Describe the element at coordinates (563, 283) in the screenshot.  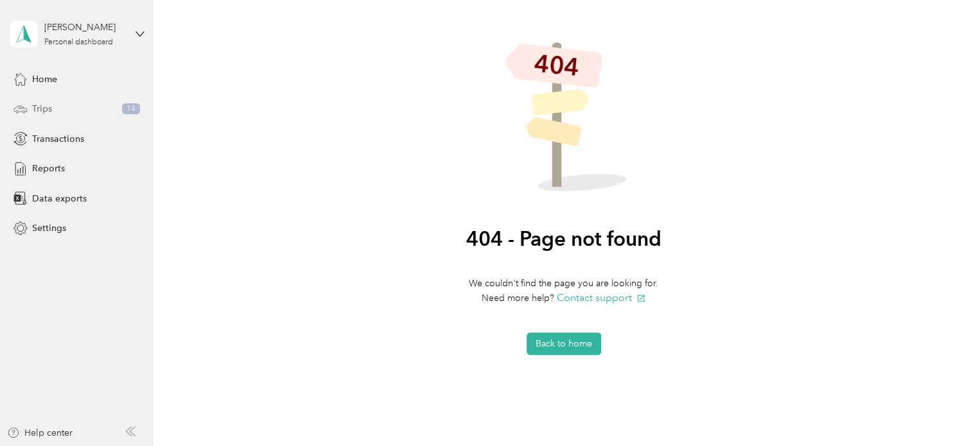
I see `h4: We couldn't find the page you are looking for.` at that location.